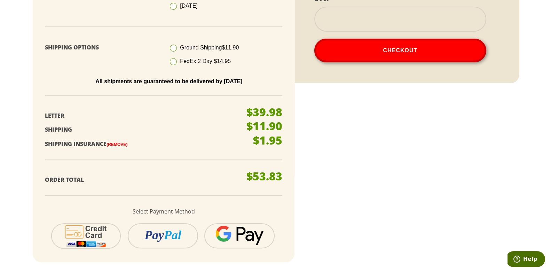  What do you see at coordinates (264, 176) in the screenshot?
I see `p: $53.83` at bounding box center [264, 176].